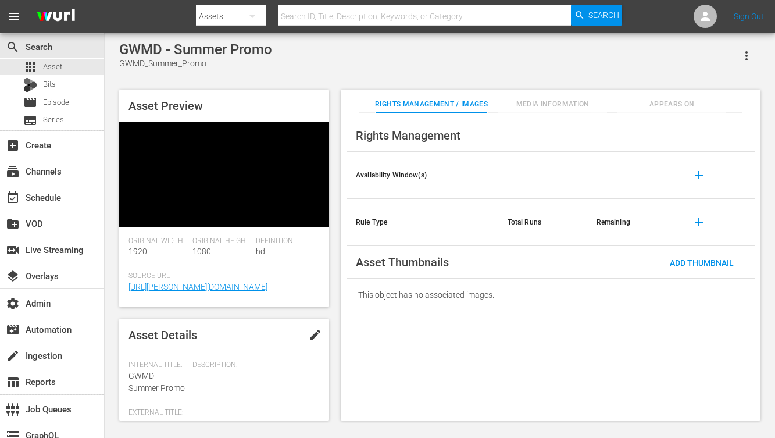 This screenshot has width=775, height=438. I want to click on span: Appears On, so click(671, 104).